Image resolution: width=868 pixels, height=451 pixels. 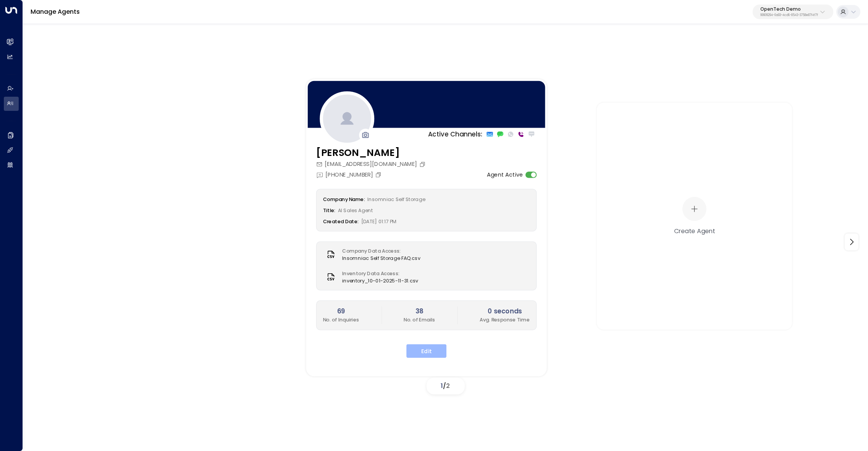 What do you see at coordinates (789, 9) in the screenshot?
I see `p: OpenTech Demo` at bounding box center [789, 9].